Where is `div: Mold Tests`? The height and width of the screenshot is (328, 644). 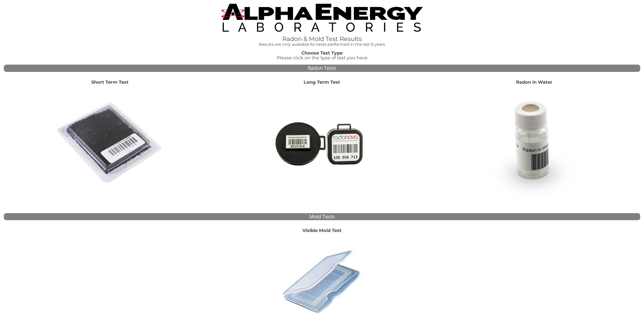
div: Mold Tests is located at coordinates (322, 217).